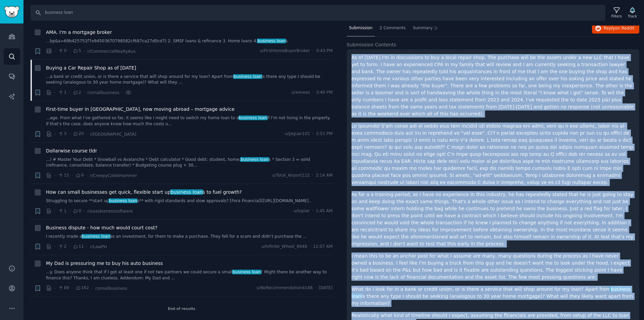 This screenshot has width=644, height=320. I want to click on span: 9, so click(79, 176).